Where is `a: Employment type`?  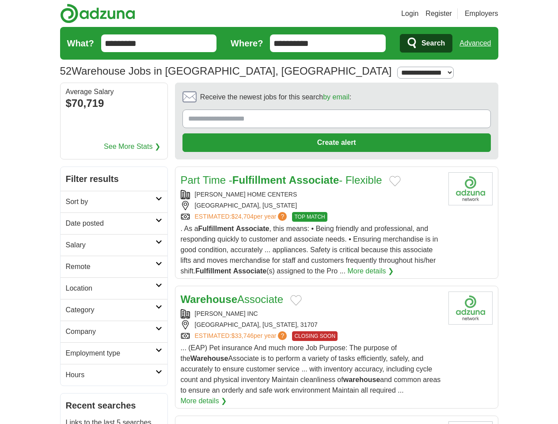
a: Employment type is located at coordinates (114, 353).